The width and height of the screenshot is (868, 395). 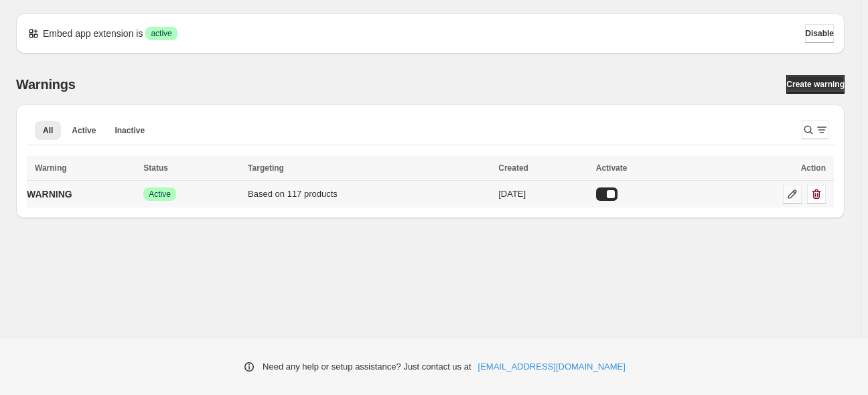 I want to click on a: Create warning, so click(x=815, y=85).